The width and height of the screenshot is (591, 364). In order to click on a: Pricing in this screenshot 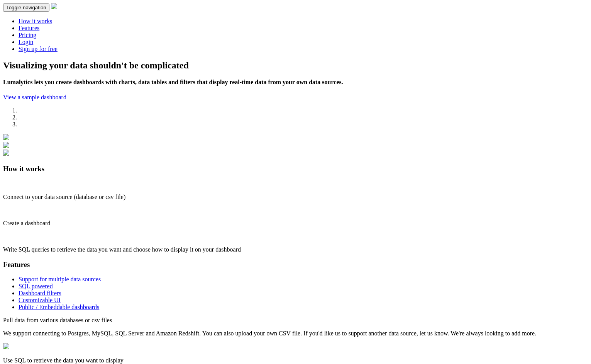, I will do `click(27, 35)`.